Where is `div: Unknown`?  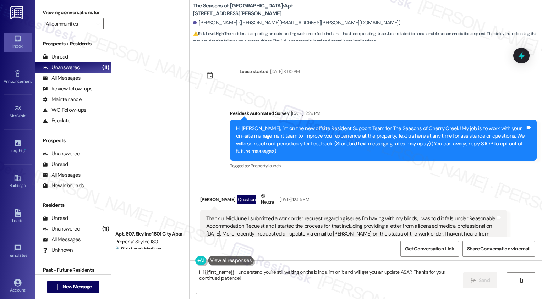
div: Unknown is located at coordinates (57, 250).